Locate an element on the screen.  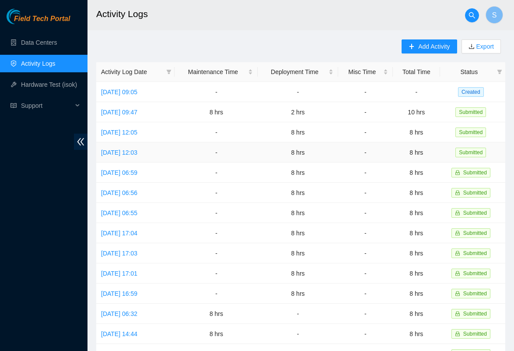
button: downloadExport is located at coordinates (482, 46).